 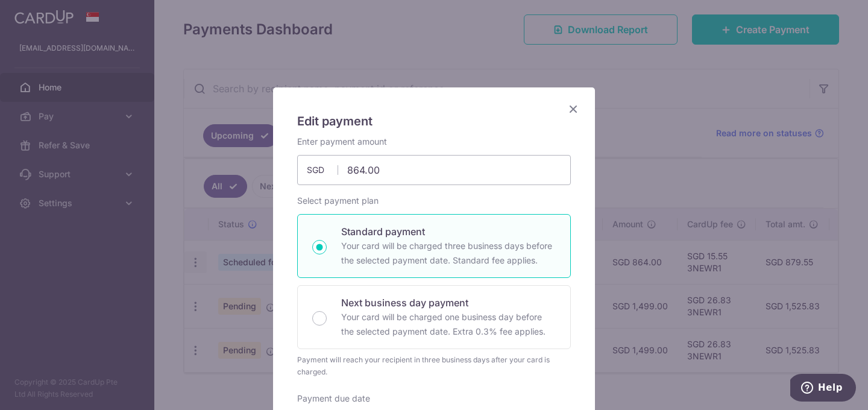 What do you see at coordinates (323, 170) in the screenshot?
I see `span: SGD` at bounding box center [323, 170].